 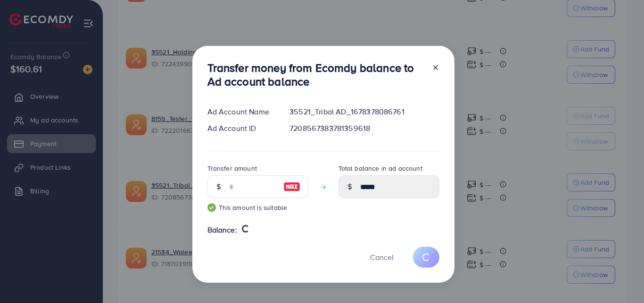 I want to click on small: This amount is suitable, so click(x=258, y=207).